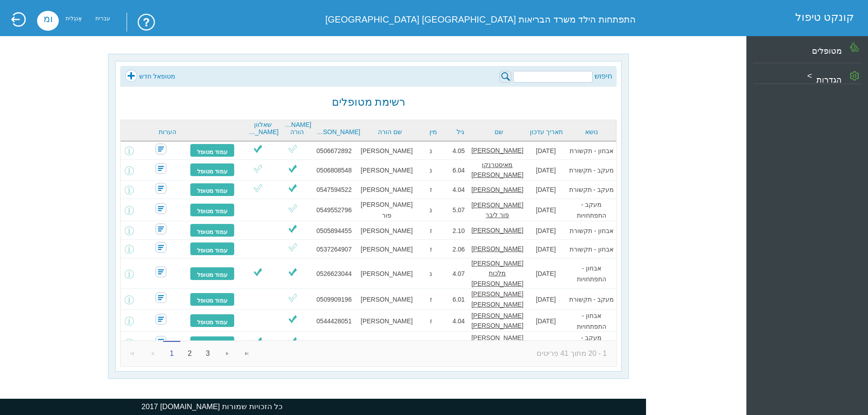 The image size is (868, 415). I want to click on font: 6.04, so click(458, 171).